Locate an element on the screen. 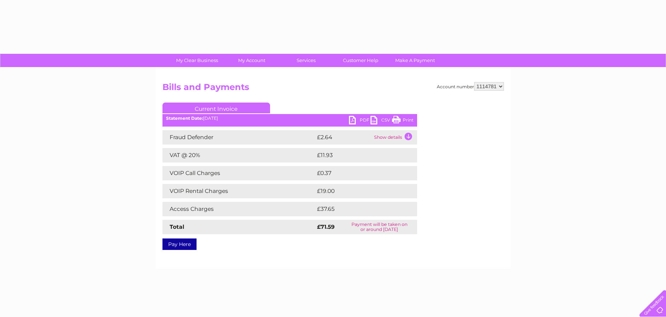 The width and height of the screenshot is (666, 317). a: My Account is located at coordinates (251, 60).